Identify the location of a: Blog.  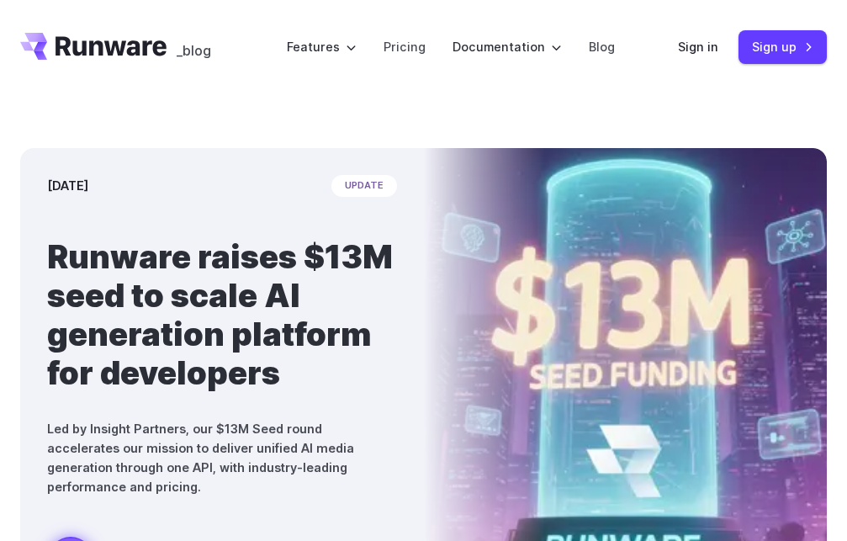
(601, 46).